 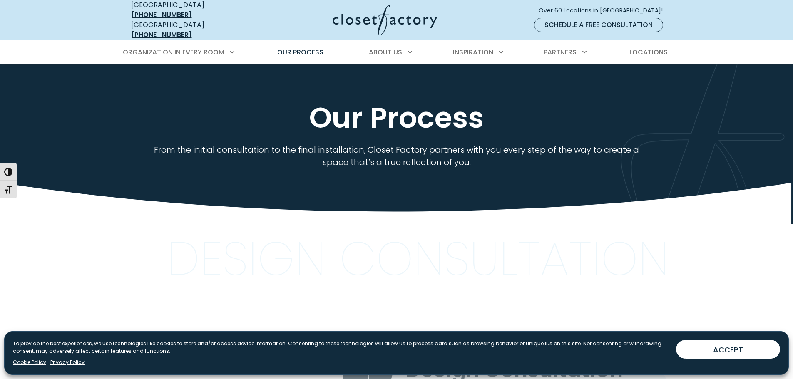 What do you see at coordinates (173, 52) in the screenshot?
I see `span: Organization in Every Room` at bounding box center [173, 52].